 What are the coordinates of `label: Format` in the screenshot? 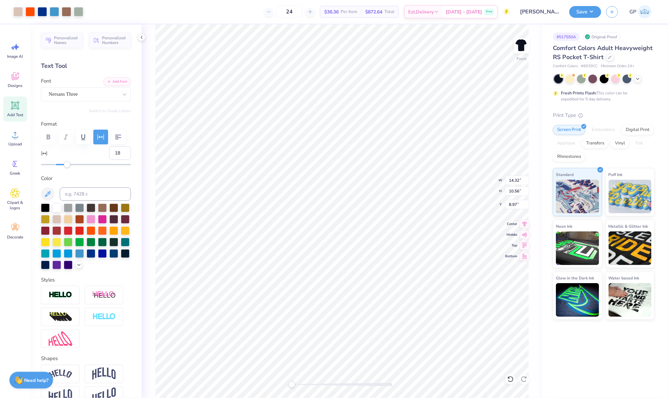 It's located at (86, 124).